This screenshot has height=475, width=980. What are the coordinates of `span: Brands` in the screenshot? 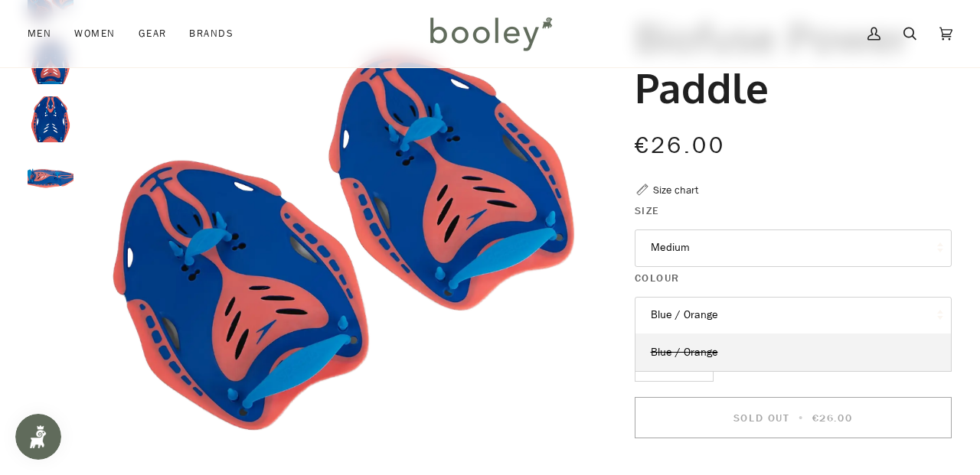 It's located at (211, 33).